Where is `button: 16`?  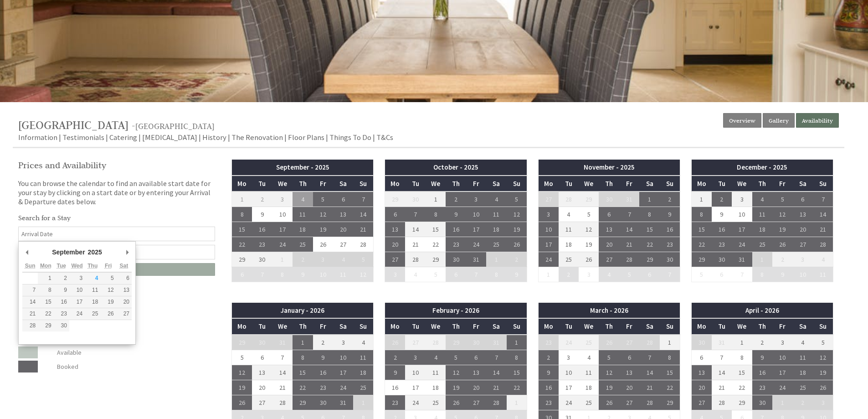 button: 16 is located at coordinates (62, 302).